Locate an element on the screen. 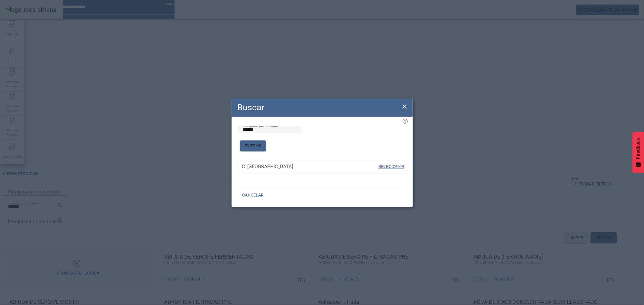 The width and height of the screenshot is (644, 305). span: CANCELAR is located at coordinates (253, 195).